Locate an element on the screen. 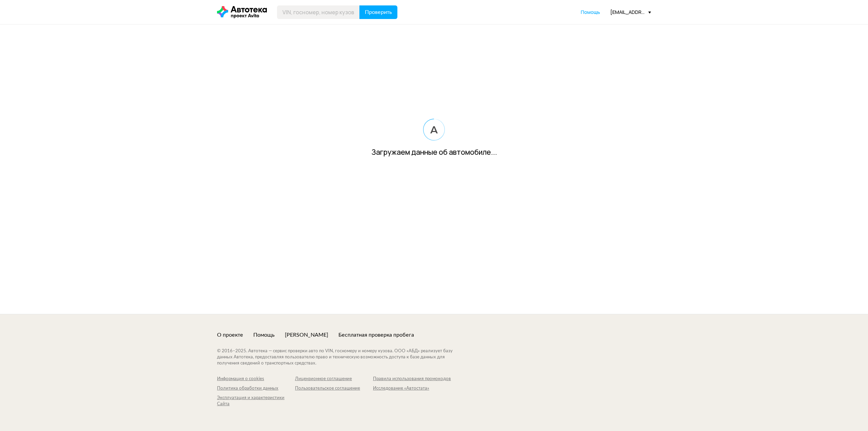  div: Помощь is located at coordinates (264, 335).